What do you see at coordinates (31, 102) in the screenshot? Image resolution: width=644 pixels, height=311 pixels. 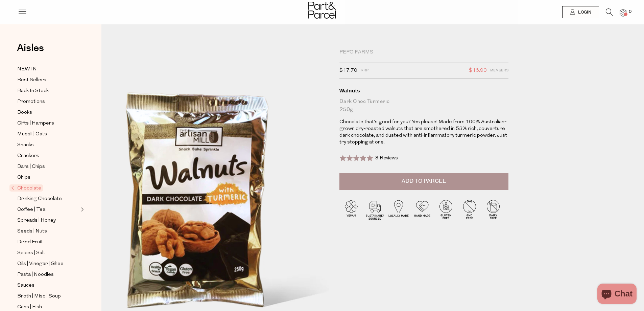 I see `span: Promotions` at bounding box center [31, 102].